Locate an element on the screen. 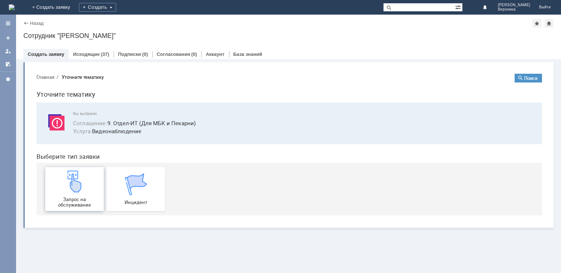 The width and height of the screenshot is (561, 273). img: get067d4ba7cf7247ad92597448b2db9300 is located at coordinates (105, 117).